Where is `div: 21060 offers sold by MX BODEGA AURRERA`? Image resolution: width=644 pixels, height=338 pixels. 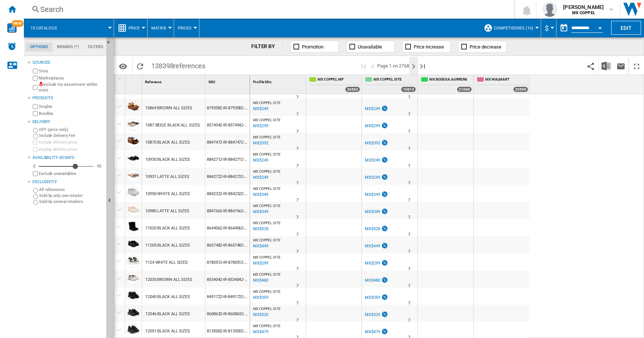 div: 21060 offers sold by MX BODEGA AURRERA is located at coordinates (465, 89).